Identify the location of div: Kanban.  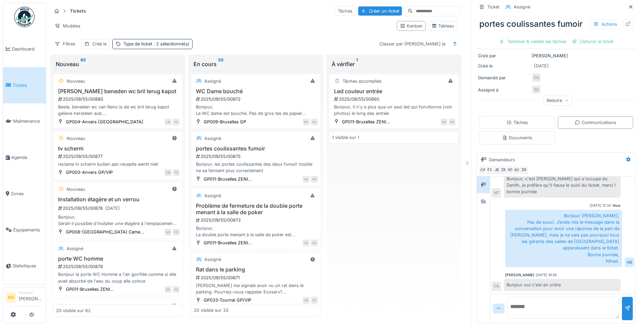
(411, 26).